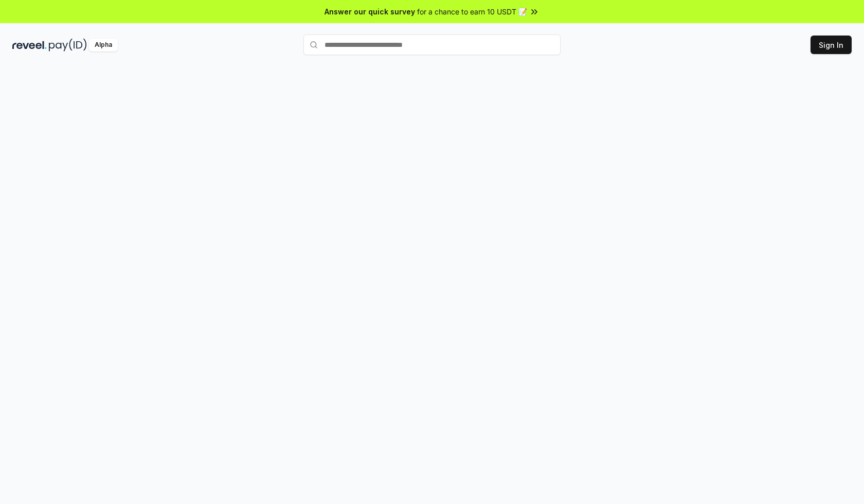 This screenshot has width=864, height=504. I want to click on img: reveel_dark, so click(29, 45).